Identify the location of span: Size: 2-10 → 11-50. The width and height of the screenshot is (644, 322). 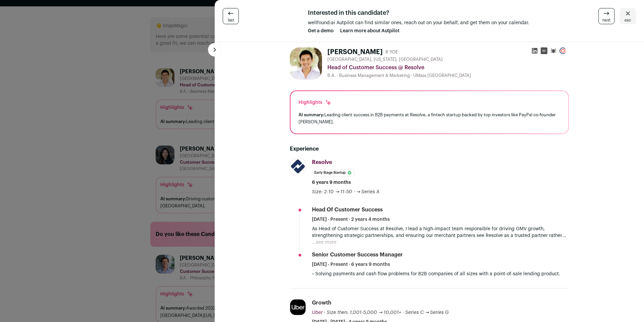
(332, 192).